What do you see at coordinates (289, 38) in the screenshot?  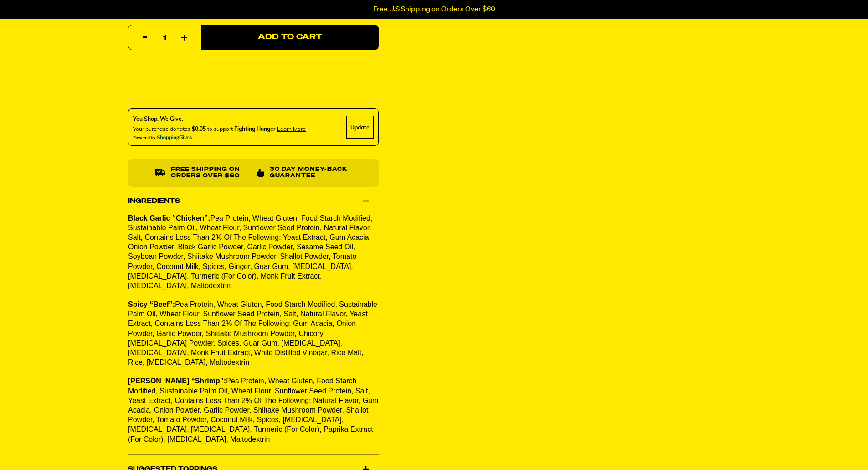 I see `span: Add to Cart` at bounding box center [289, 38].